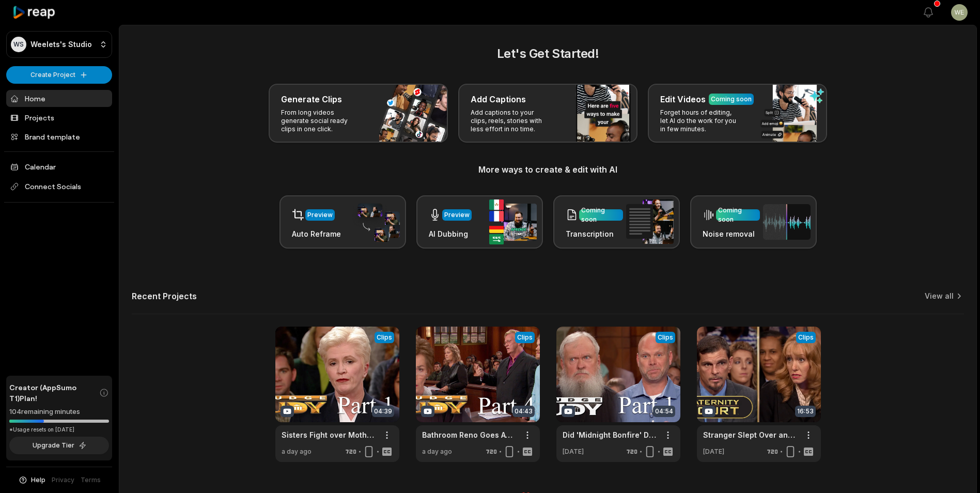 Image resolution: width=980 pixels, height=493 pixels. I want to click on a: Home, so click(59, 98).